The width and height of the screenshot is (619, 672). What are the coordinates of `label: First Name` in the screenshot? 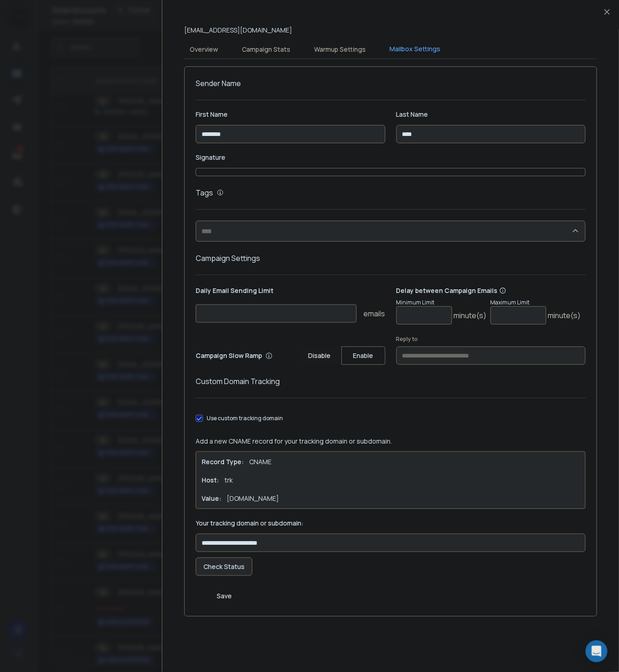 It's located at (291, 115).